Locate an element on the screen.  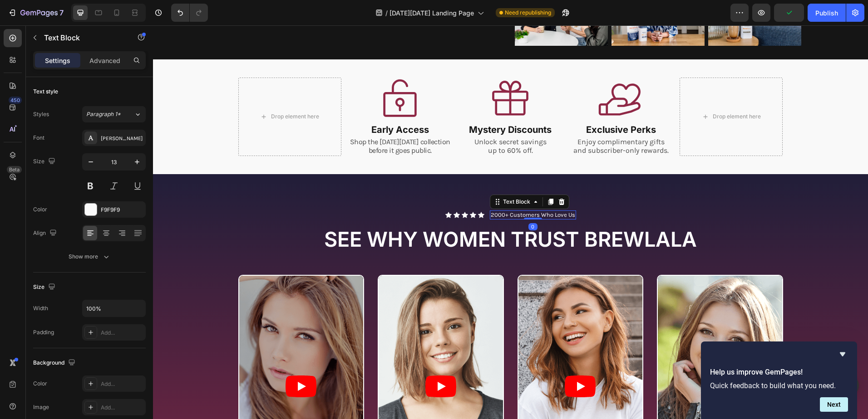
button: Paragraph 1* is located at coordinates (114, 114).